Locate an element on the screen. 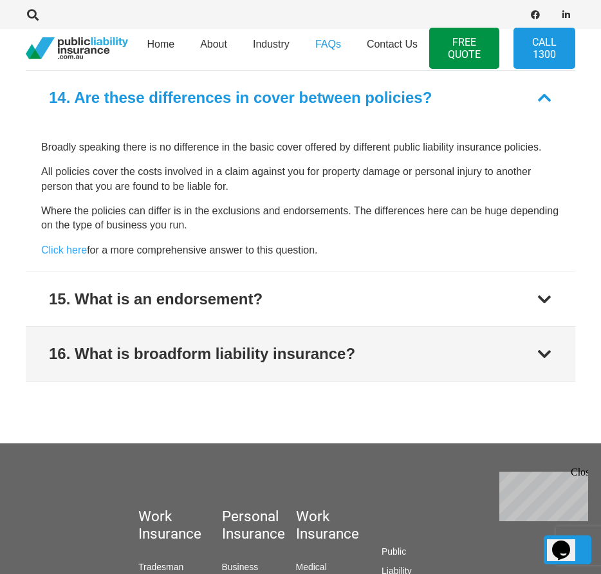 This screenshot has height=574, width=601. p: Where the policies can differ is in the exclusions and endorsements. The differences here can be ... is located at coordinates (300, 218).